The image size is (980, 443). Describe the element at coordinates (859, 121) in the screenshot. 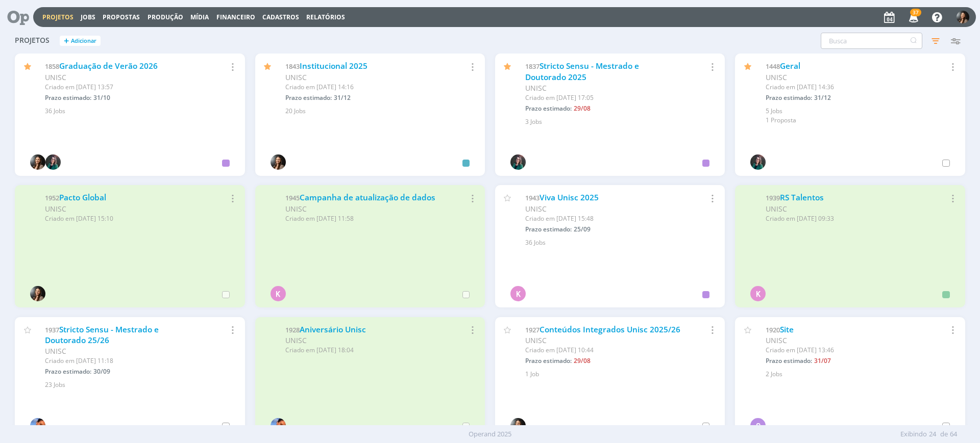

I see `div: 1 Proposta` at that location.